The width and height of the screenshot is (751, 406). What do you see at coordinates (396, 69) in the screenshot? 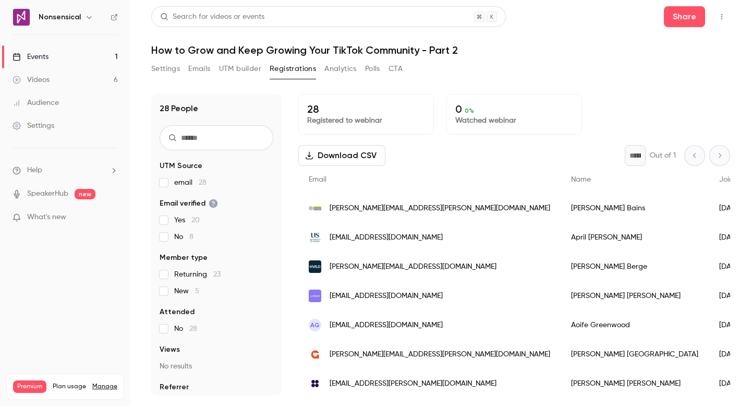
I see `button: CTA` at bounding box center [396, 69].